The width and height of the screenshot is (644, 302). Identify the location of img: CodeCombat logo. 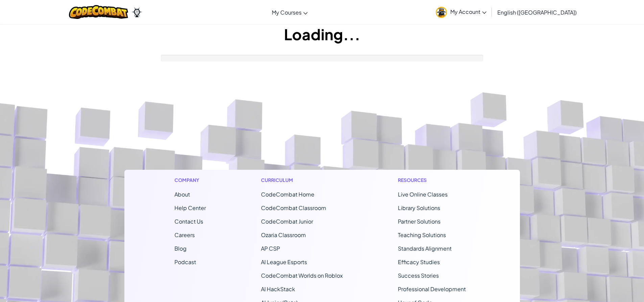
(98, 12).